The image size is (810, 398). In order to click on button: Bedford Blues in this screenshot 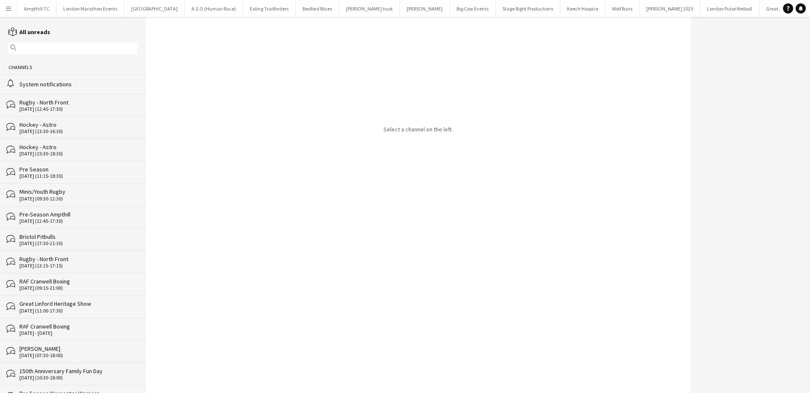, I will do `click(317, 8)`.